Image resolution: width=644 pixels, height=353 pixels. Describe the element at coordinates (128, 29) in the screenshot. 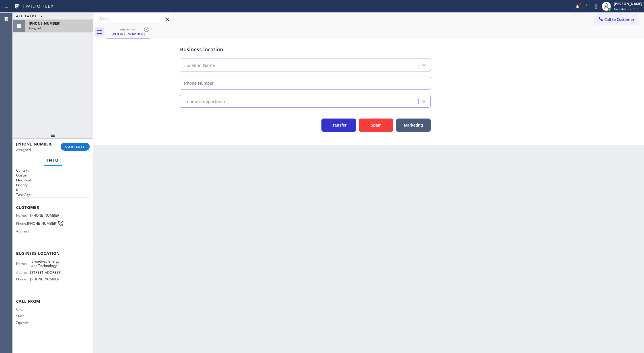

I see `div: missed call` at that location.